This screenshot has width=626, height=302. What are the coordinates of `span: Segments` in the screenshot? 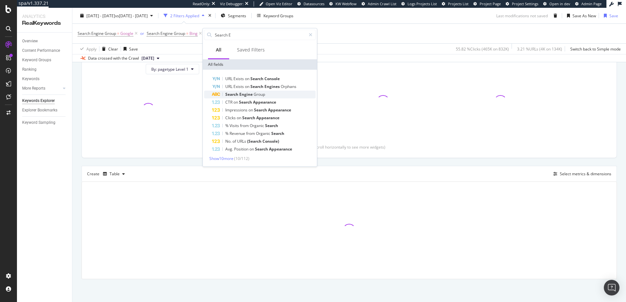 It's located at (237, 15).